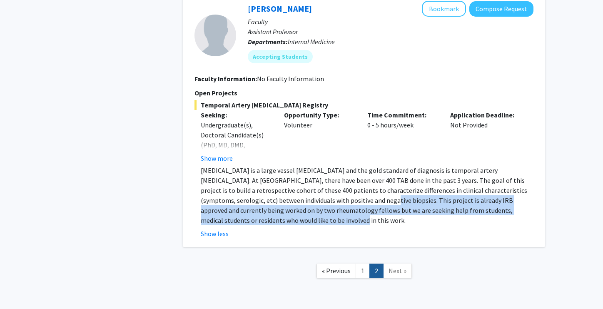  I want to click on mat-chip: Accepting Students, so click(280, 57).